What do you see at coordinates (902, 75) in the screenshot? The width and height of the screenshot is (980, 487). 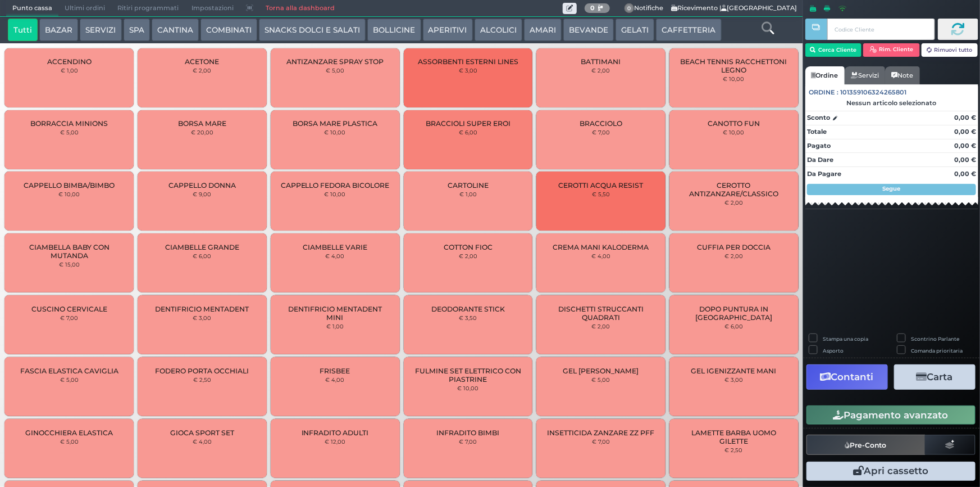 I see `a: Note` at bounding box center [902, 75].